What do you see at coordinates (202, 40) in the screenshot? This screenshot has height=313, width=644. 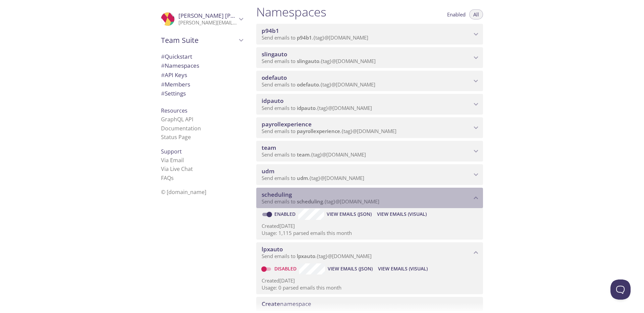 I see `div: Team Suite` at bounding box center [202, 40].